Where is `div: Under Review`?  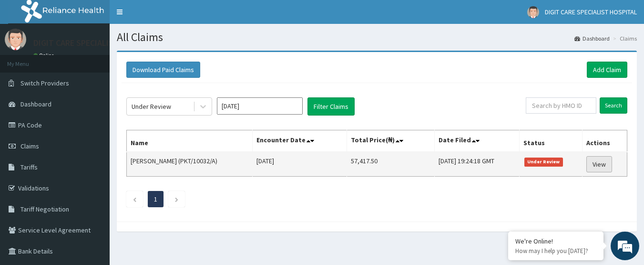
div: Under Review is located at coordinates (151, 107).